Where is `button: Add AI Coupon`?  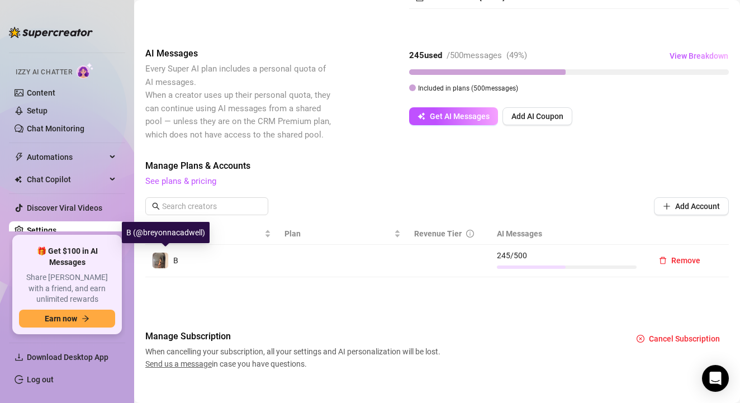 button: Add AI Coupon is located at coordinates (537, 116).